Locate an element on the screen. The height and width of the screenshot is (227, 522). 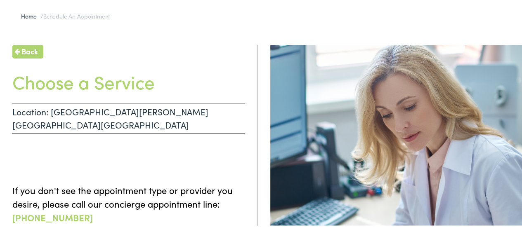
a: Back is located at coordinates (28, 50).